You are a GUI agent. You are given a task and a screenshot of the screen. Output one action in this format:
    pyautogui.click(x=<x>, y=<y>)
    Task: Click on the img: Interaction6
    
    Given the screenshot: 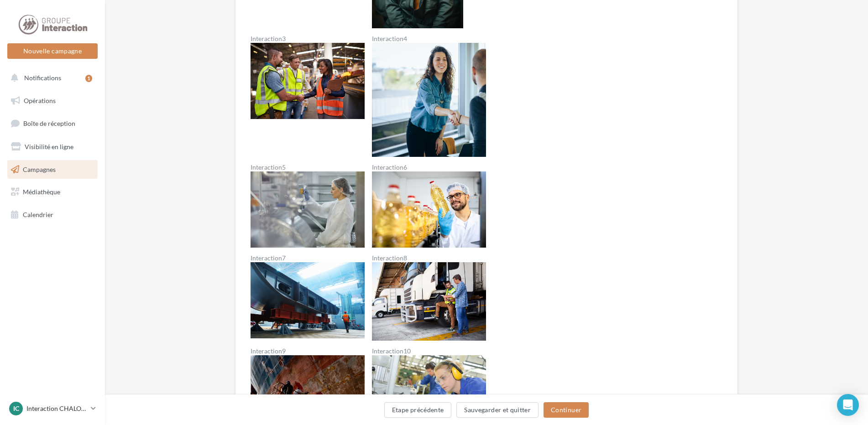 What is the action you would take?
    pyautogui.click(x=429, y=209)
    